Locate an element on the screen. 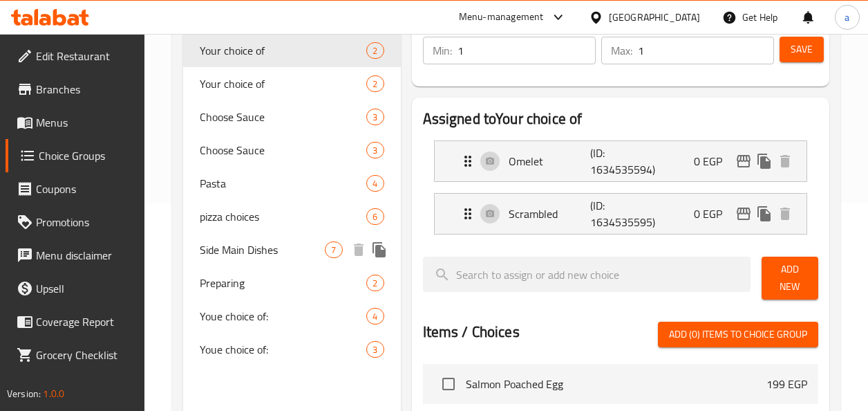 The height and width of the screenshot is (411, 868). div: Pasta4 is located at coordinates (291, 184).